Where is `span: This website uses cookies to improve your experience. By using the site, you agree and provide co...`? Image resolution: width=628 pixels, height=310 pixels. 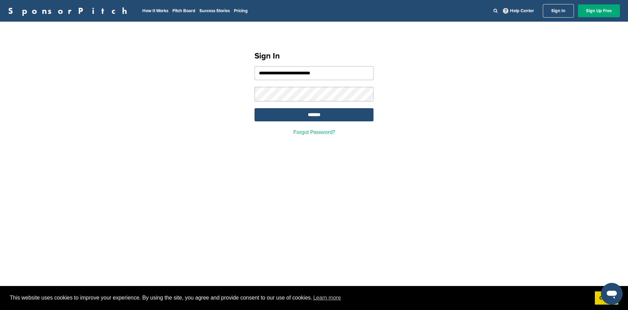
span: This website uses cookies to improve your experience. By using the site, you agree and provide co... is located at coordinates (299, 298).